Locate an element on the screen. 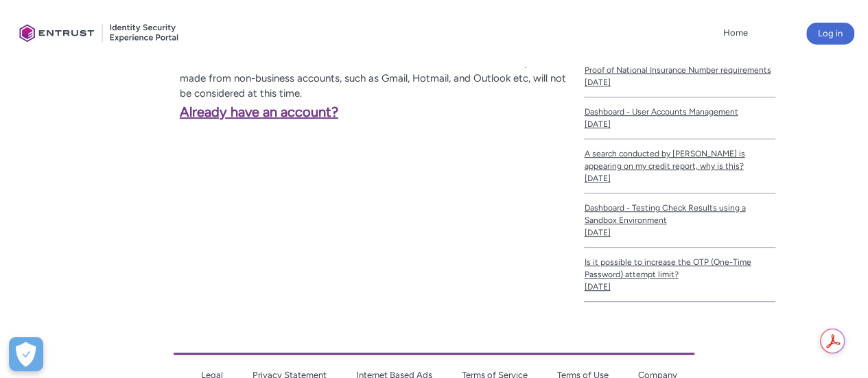  button: Open Preferences is located at coordinates (26, 354).